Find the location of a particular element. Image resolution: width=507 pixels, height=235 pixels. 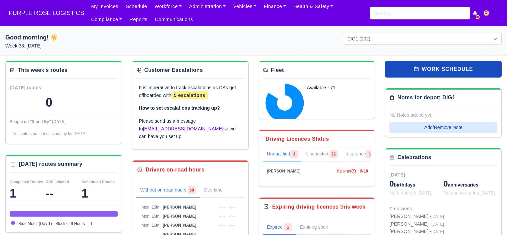

input: Search... is located at coordinates (420, 13).